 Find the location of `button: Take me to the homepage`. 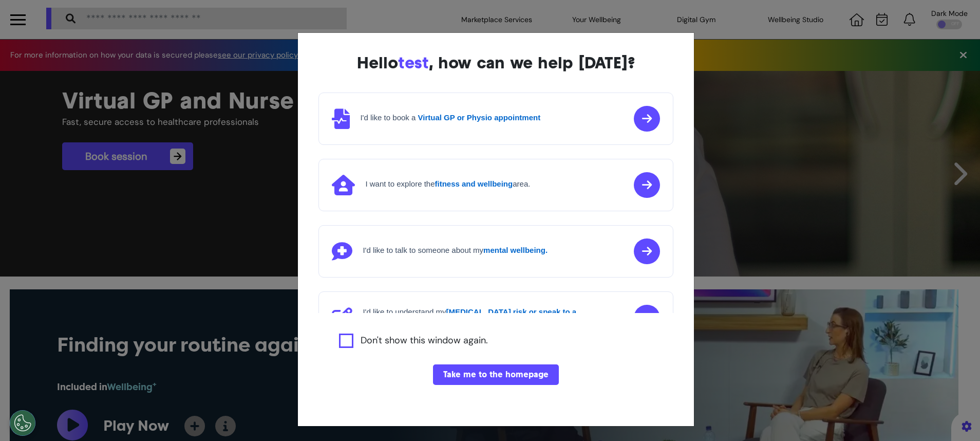

button: Take me to the homepage is located at coordinates (495, 375).